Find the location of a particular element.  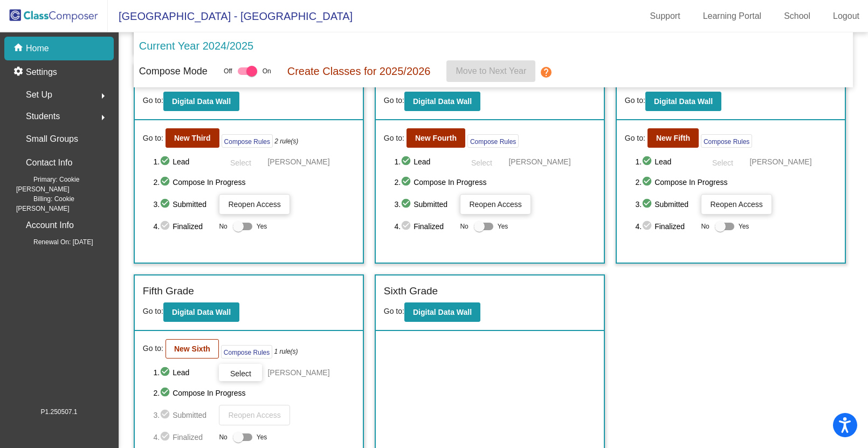

button: New Fifth is located at coordinates (673, 138).